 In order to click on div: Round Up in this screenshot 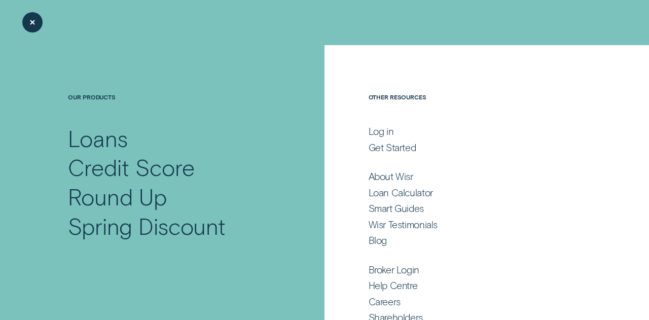, I will do `click(117, 197)`.